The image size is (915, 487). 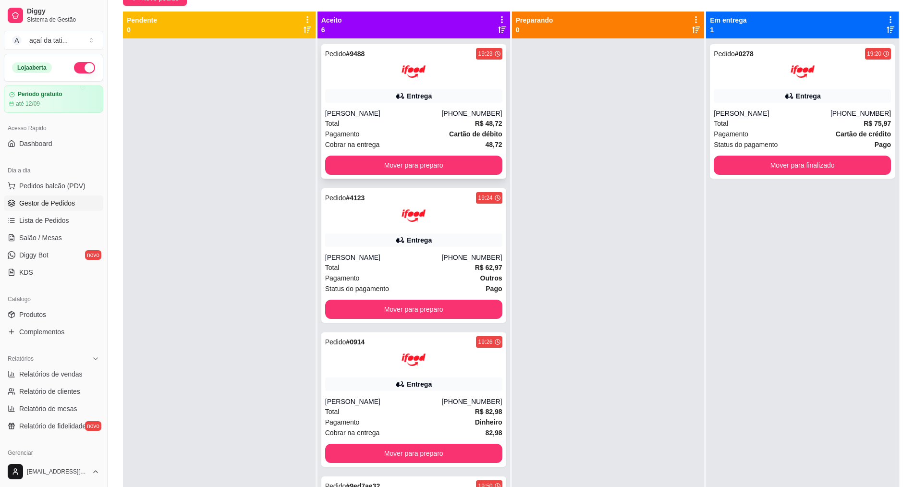 I want to click on strong: # 0278, so click(x=744, y=54).